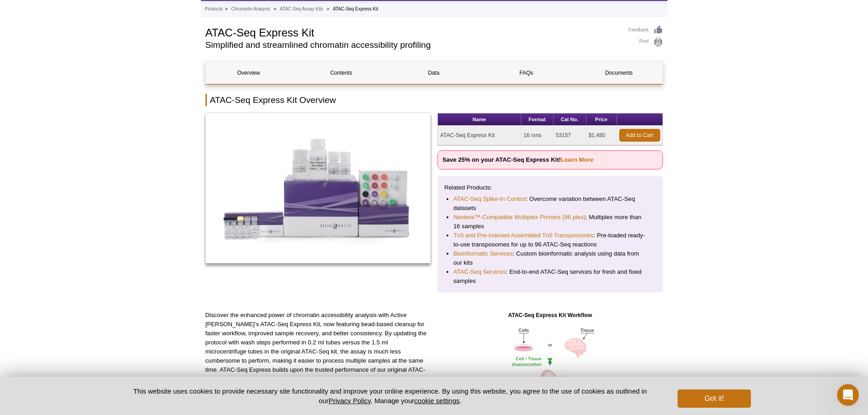 This screenshot has height=415, width=868. What do you see at coordinates (436, 400) in the screenshot?
I see `button: cookie settings` at bounding box center [436, 400].